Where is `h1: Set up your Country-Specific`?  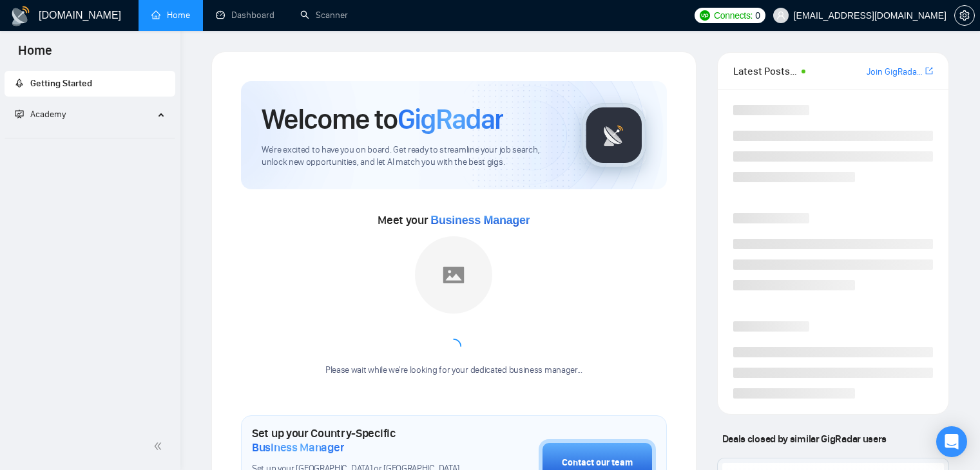
h1: Set up your Country-Specific is located at coordinates (363, 441).